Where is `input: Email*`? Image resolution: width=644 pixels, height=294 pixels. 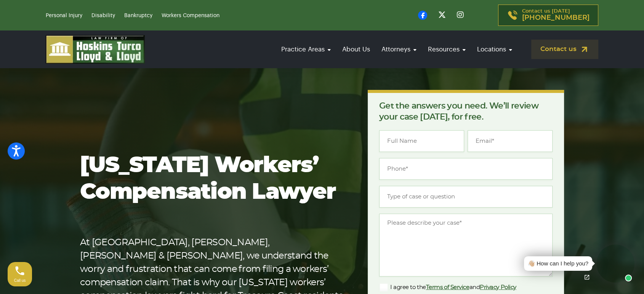 input: Email* is located at coordinates (510, 141).